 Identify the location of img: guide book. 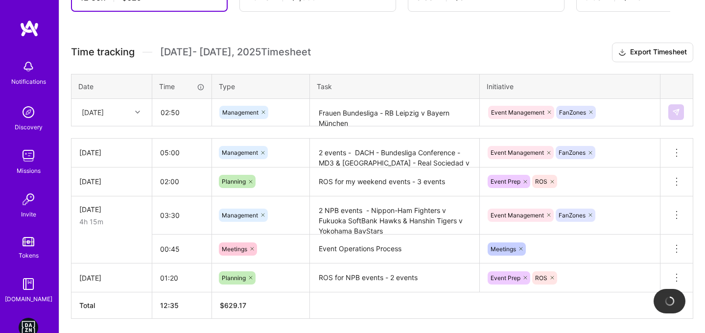
(28, 284).